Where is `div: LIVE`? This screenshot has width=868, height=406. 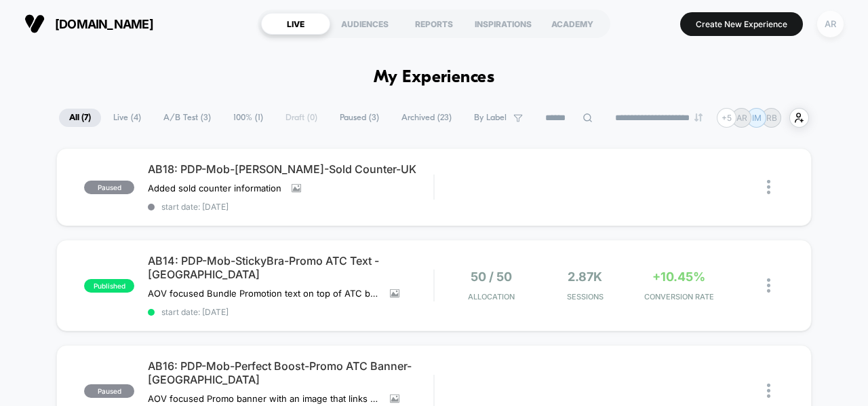 div: LIVE is located at coordinates (296, 24).